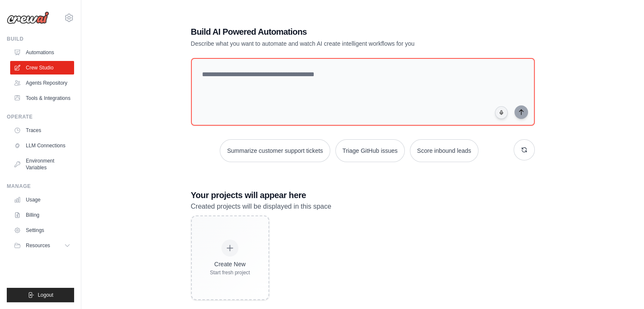 The width and height of the screenshot is (644, 309). What do you see at coordinates (42, 164) in the screenshot?
I see `a: Environment Variables` at bounding box center [42, 164].